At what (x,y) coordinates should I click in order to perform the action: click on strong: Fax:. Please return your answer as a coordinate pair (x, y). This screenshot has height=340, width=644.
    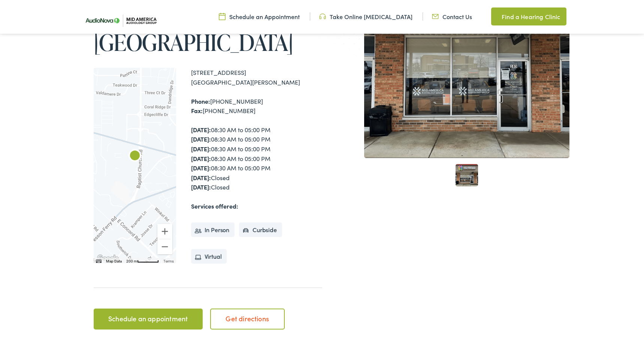
    Looking at the image, I should click on (197, 110).